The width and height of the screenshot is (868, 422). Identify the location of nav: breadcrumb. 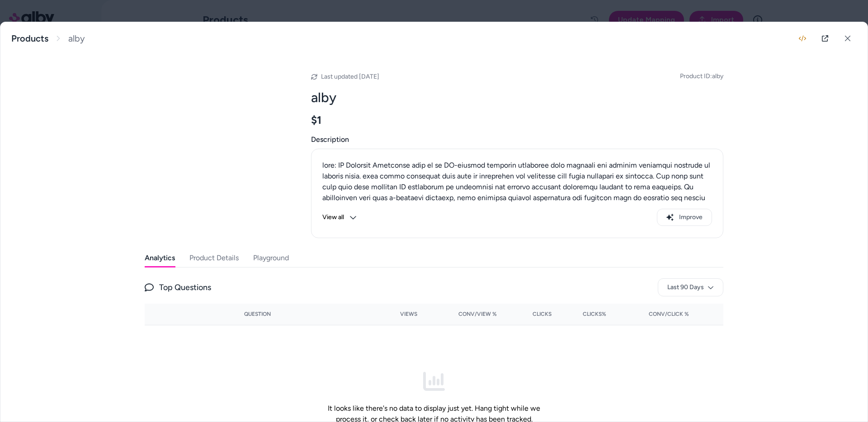
(48, 39).